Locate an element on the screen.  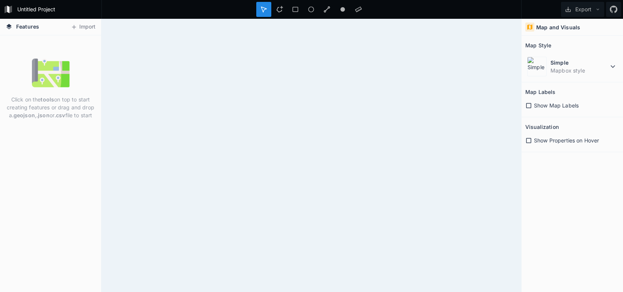
span: Show Map Labels is located at coordinates (556, 105).